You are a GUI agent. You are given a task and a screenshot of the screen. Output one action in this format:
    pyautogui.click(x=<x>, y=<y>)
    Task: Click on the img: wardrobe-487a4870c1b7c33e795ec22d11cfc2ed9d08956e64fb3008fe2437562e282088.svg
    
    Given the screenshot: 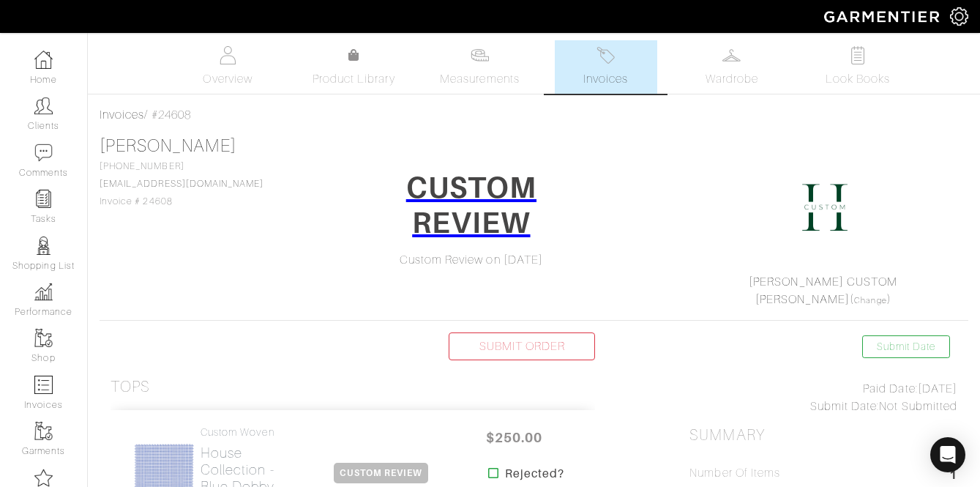 What is the action you would take?
    pyautogui.click(x=732, y=55)
    